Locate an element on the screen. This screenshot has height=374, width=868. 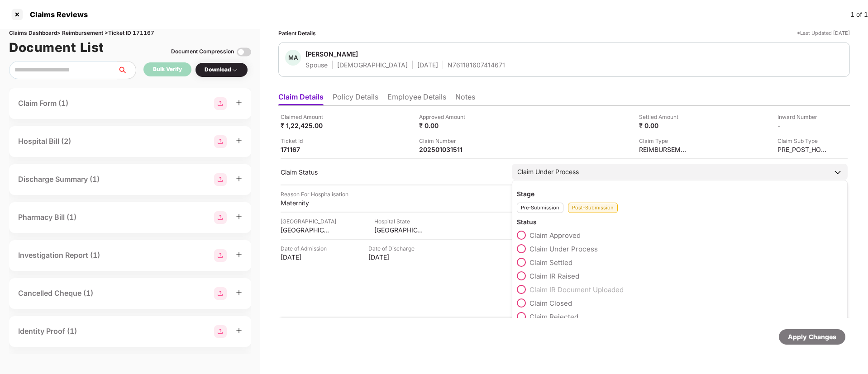
span: Claim IR Document Uploaded is located at coordinates (577, 290).